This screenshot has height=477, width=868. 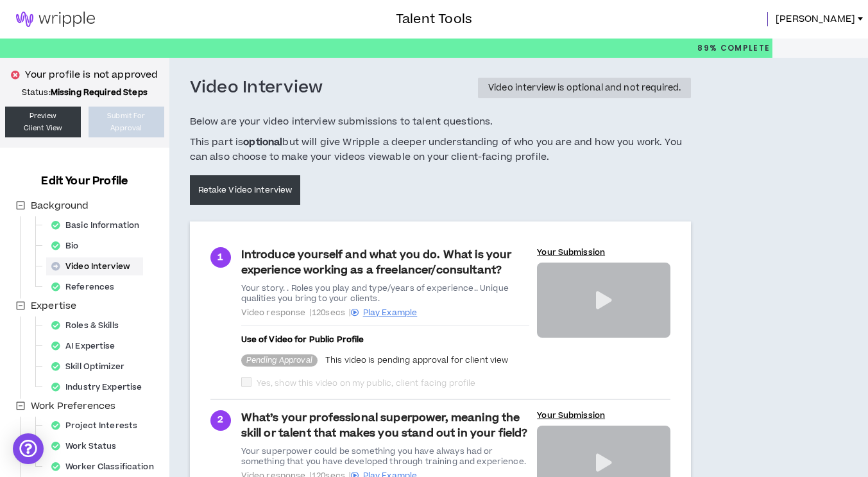 I want to click on p: Status:, so click(x=85, y=92).